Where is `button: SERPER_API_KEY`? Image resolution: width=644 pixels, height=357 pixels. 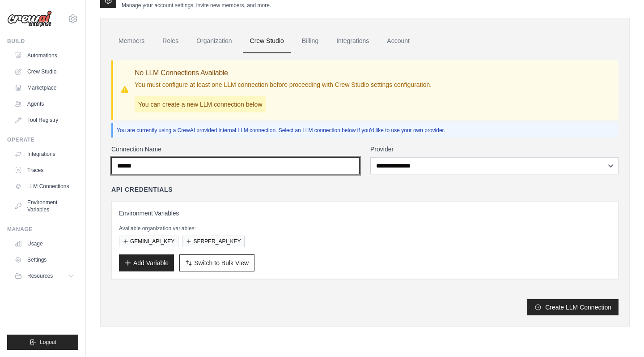 button: SERPER_API_KEY is located at coordinates (213, 241).